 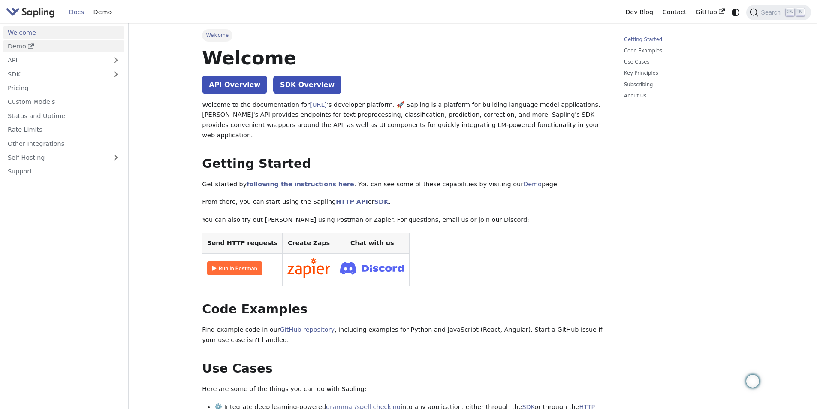 I want to click on a: Sapling.ai, so click(x=32, y=12).